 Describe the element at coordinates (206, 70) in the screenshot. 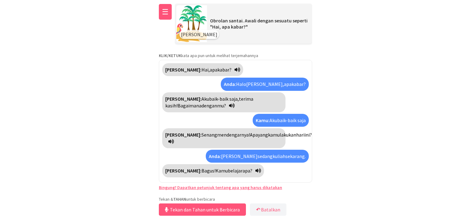

I see `font: Hai,` at that location.